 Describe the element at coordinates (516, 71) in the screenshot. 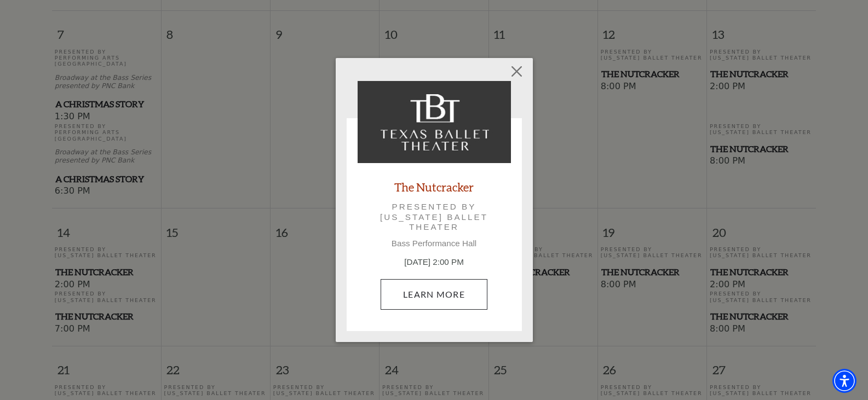

I see `button: Close` at that location.